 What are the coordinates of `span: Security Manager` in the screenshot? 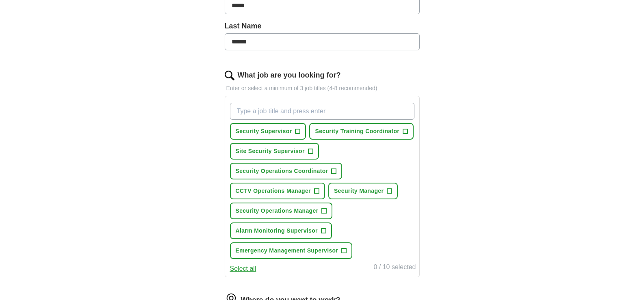 It's located at (359, 191).